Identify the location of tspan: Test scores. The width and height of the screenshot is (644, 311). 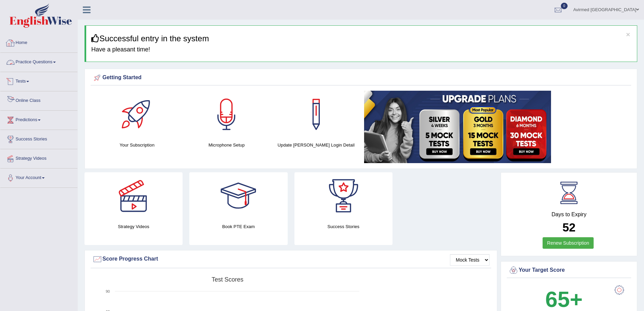
(228, 280).